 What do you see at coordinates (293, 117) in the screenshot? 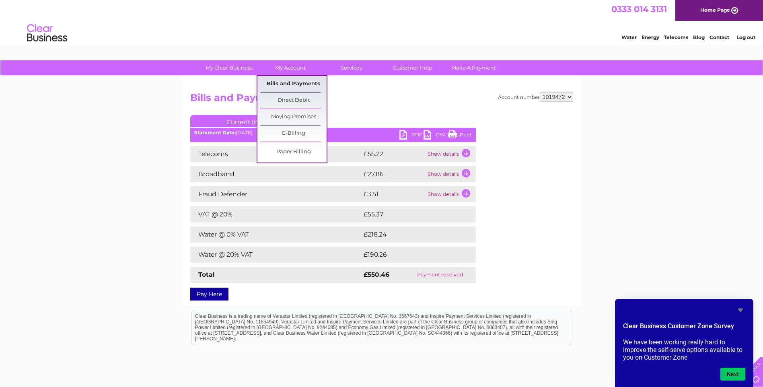
I see `a: Moving Premises` at bounding box center [293, 117].